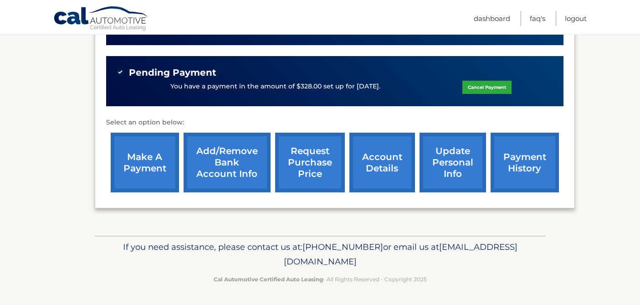  What do you see at coordinates (452, 162) in the screenshot?
I see `a: update personal info` at bounding box center [452, 162].